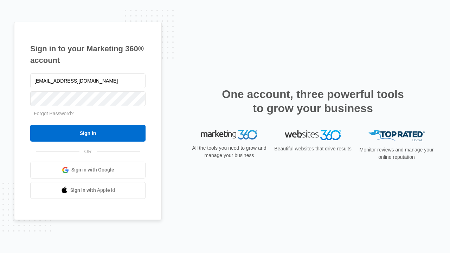  Describe the element at coordinates (93, 170) in the screenshot. I see `span: Sign in with Google` at that location.